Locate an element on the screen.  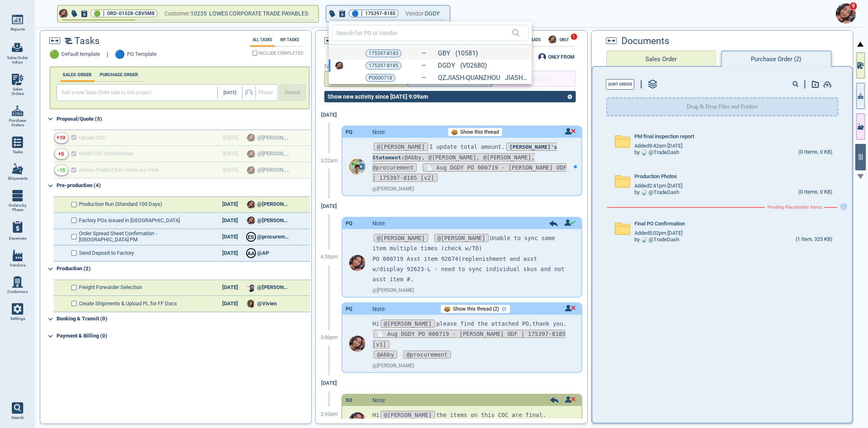
span: 175397-8185 is located at coordinates (383, 65).